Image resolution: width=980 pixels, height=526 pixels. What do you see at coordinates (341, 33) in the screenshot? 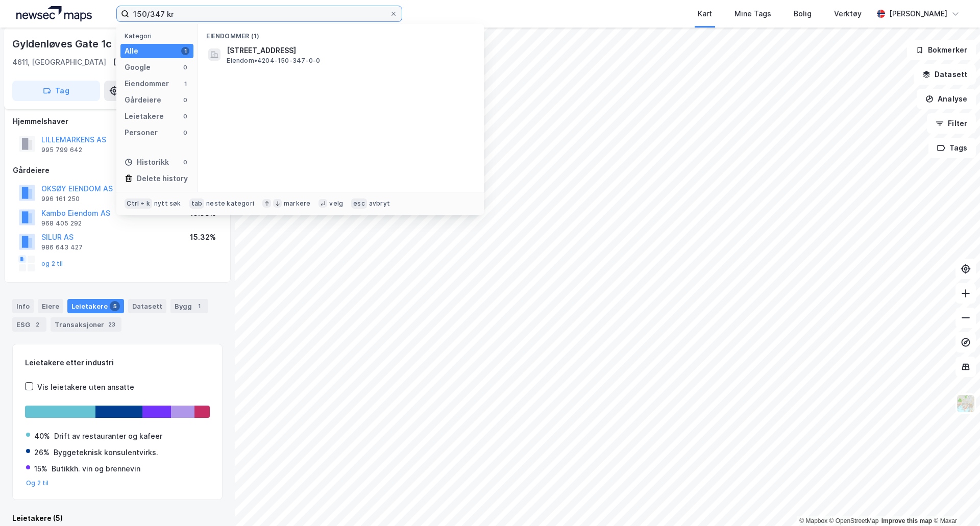
I see `div: Eiendommer (1)` at bounding box center [341, 33].